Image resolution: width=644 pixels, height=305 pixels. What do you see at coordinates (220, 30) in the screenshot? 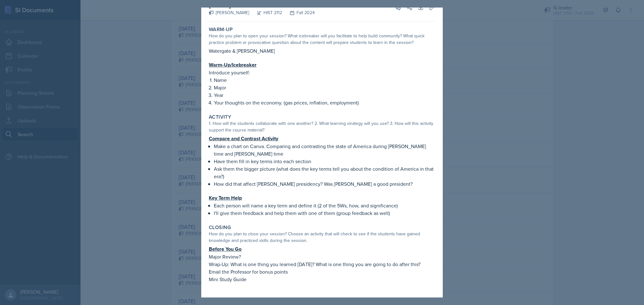
I see `label: Warm-Up` at bounding box center [220, 30].